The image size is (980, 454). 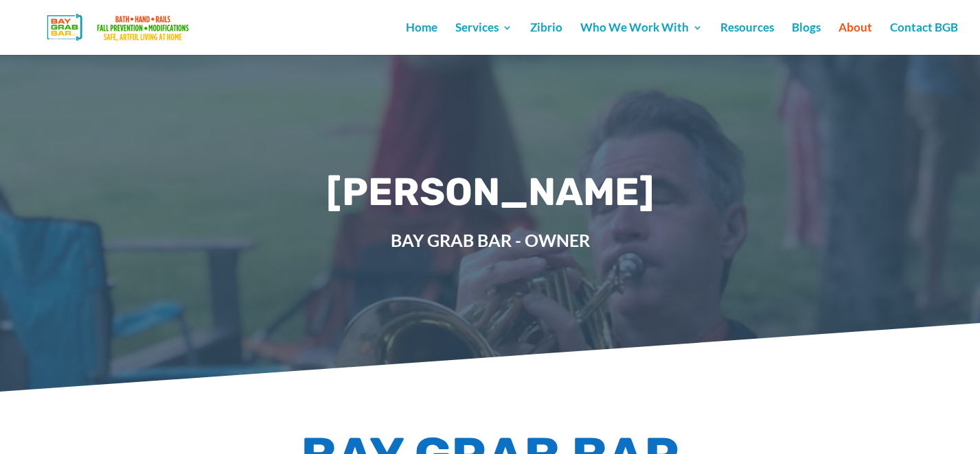 I want to click on img: Bay Grab Bar, so click(x=119, y=27).